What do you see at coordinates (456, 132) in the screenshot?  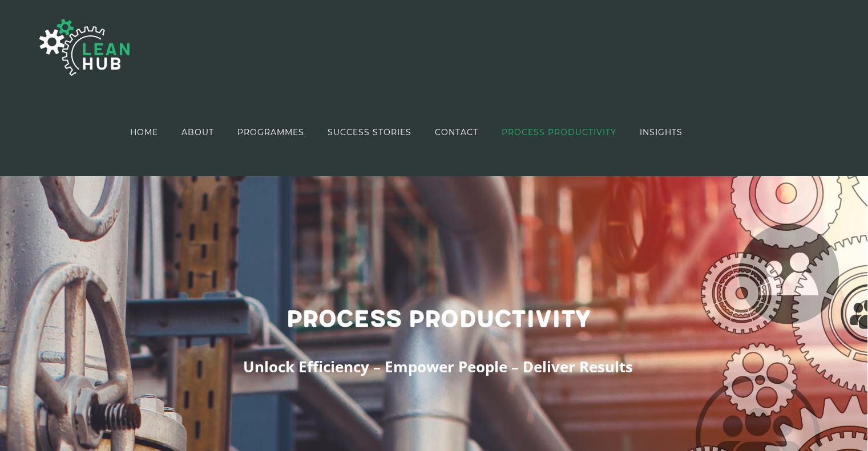 I see `a: CONTACT` at bounding box center [456, 132].